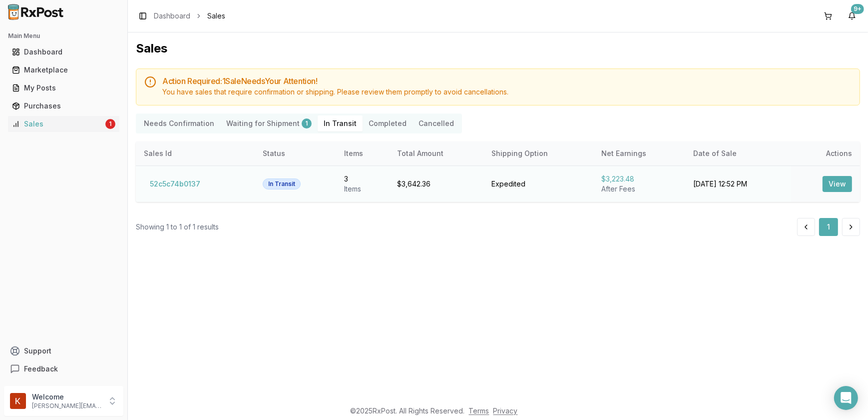 This screenshot has width=868, height=420. I want to click on a: Marketplace, so click(64, 70).